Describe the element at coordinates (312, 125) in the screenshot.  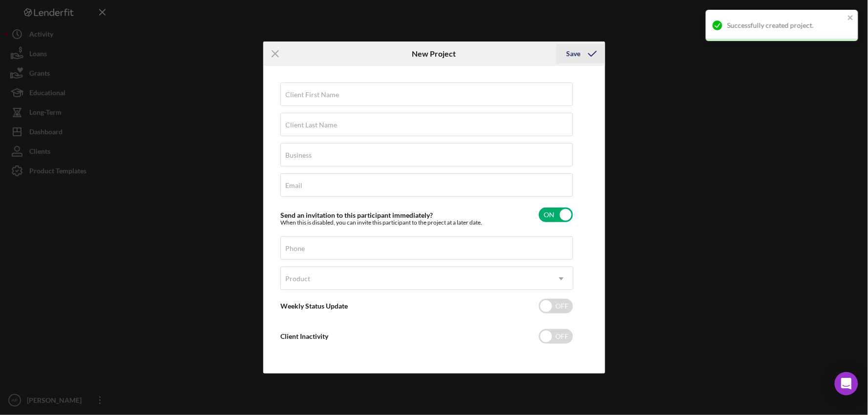
I see `label: Client Last Name` at that location.